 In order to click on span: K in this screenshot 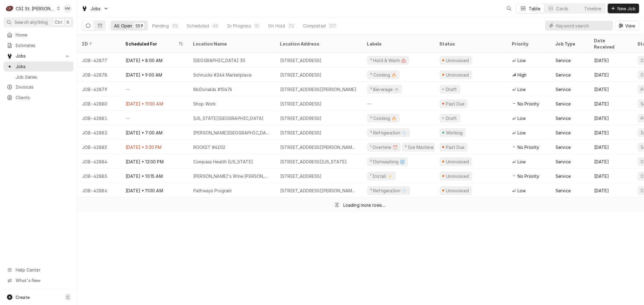, I will do `click(68, 22)`.